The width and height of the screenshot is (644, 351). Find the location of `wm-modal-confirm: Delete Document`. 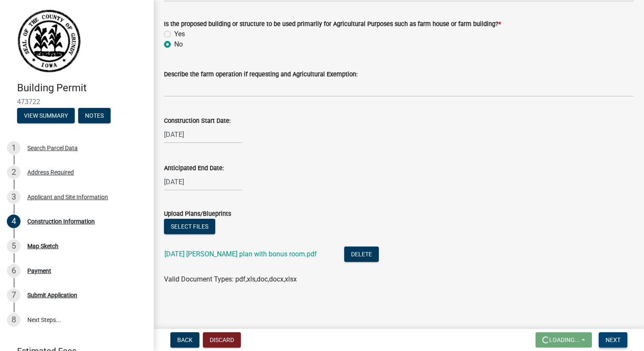

wm-modal-confirm: Delete Document is located at coordinates (361, 255).